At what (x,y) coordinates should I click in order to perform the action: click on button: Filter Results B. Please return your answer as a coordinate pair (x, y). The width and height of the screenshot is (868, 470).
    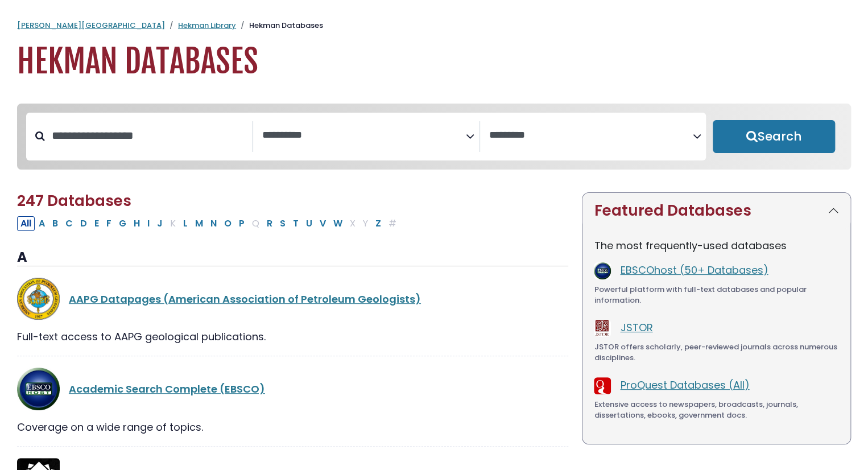
    Looking at the image, I should click on (55, 223).